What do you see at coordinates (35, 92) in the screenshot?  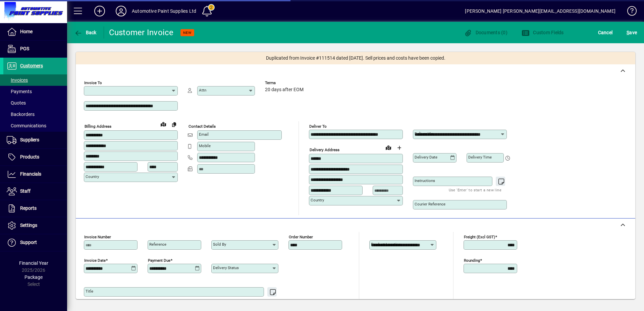 I see `a: Payments` at bounding box center [35, 92].